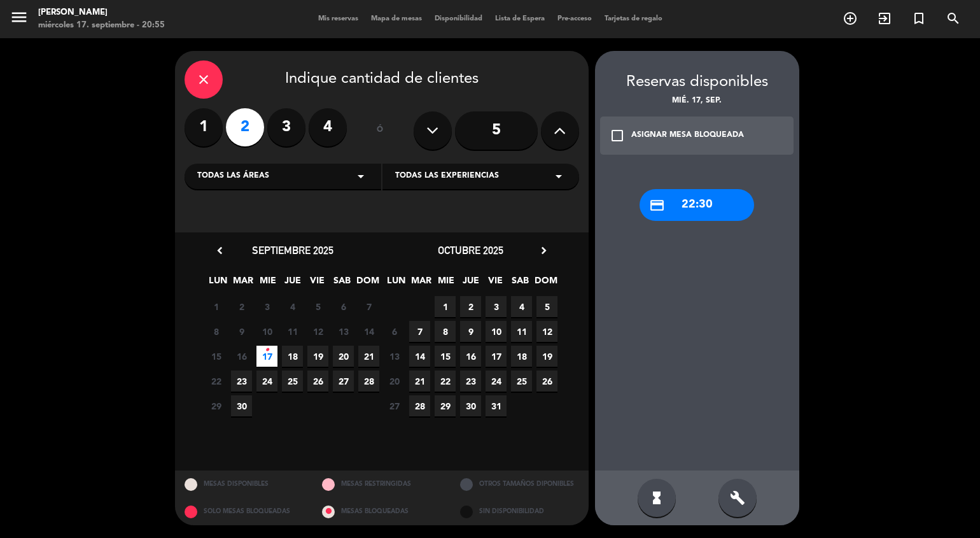  Describe the element at coordinates (244, 511) in the screenshot. I see `div: SOLO MESAS BLOQUEADAS` at that location.